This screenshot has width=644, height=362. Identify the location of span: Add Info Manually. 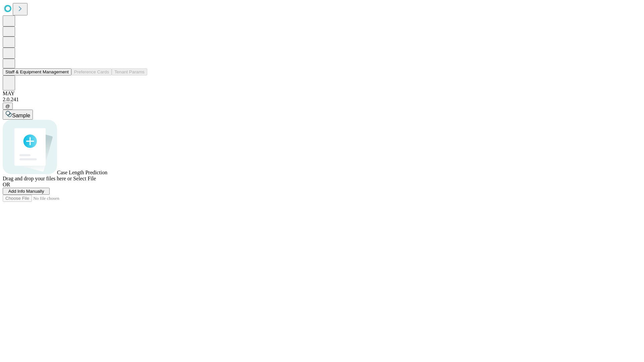
(26, 191).